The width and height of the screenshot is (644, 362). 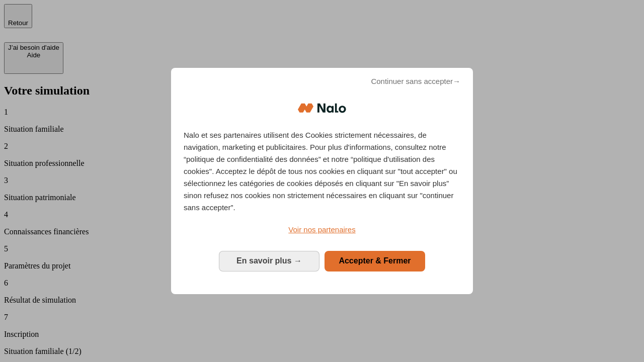 I want to click on p: Nalo et ses partenaires utilisent des Cookies strictement nécessaires, de navigation, marketing e..., so click(x=322, y=171).